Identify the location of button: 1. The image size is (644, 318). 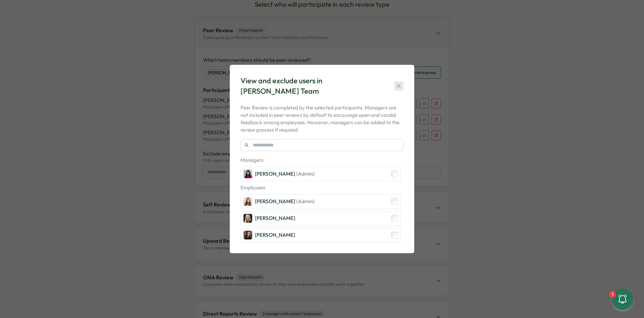
(622, 300).